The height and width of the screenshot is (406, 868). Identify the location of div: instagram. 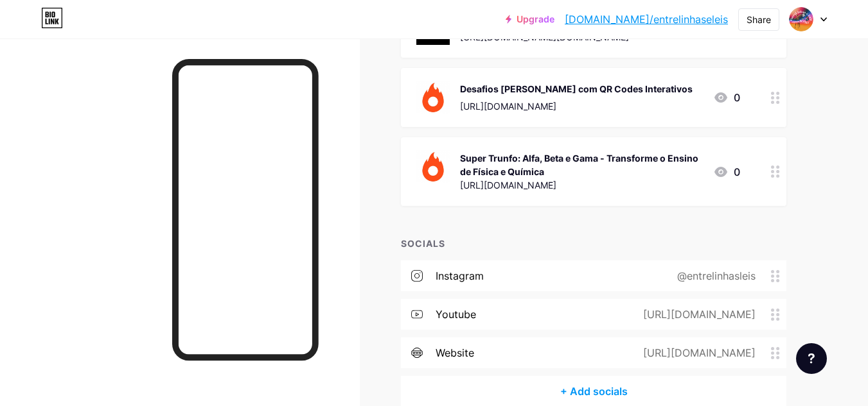
(459, 276).